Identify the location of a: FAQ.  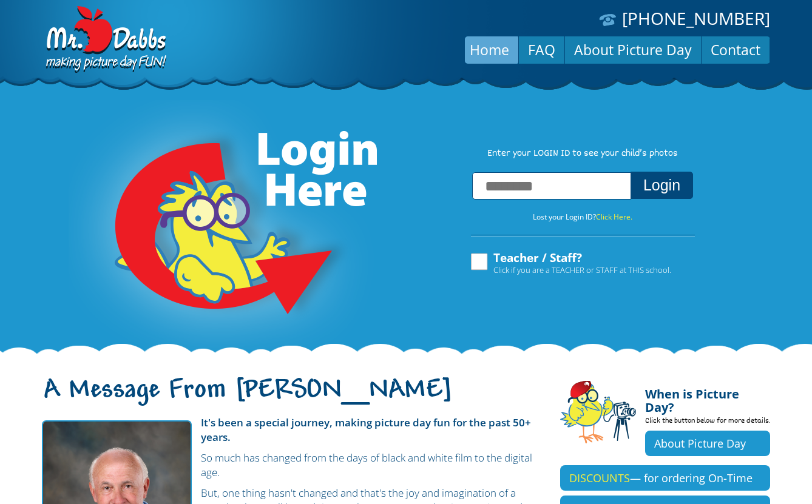
(542, 50).